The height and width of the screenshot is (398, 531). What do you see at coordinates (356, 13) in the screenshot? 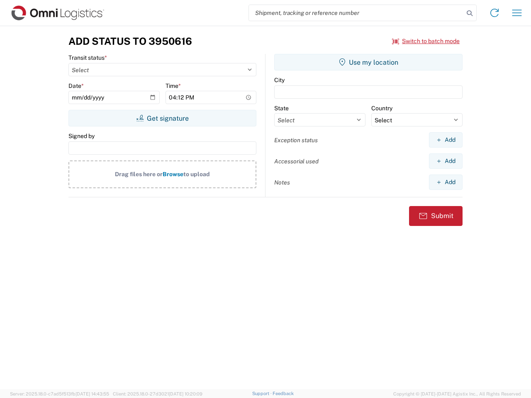
I see `input: Shipment, tracking or reference number` at bounding box center [356, 13].